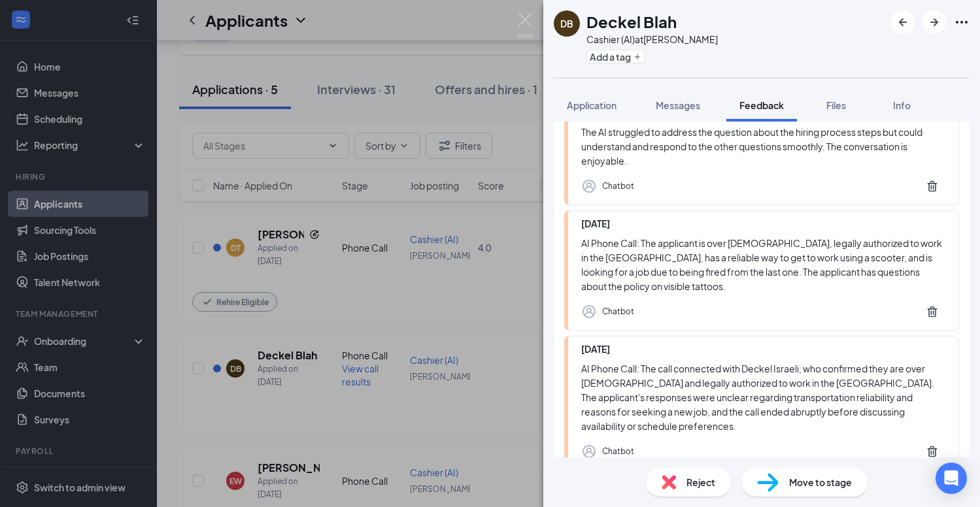  I want to click on span: Move to stage, so click(820, 482).